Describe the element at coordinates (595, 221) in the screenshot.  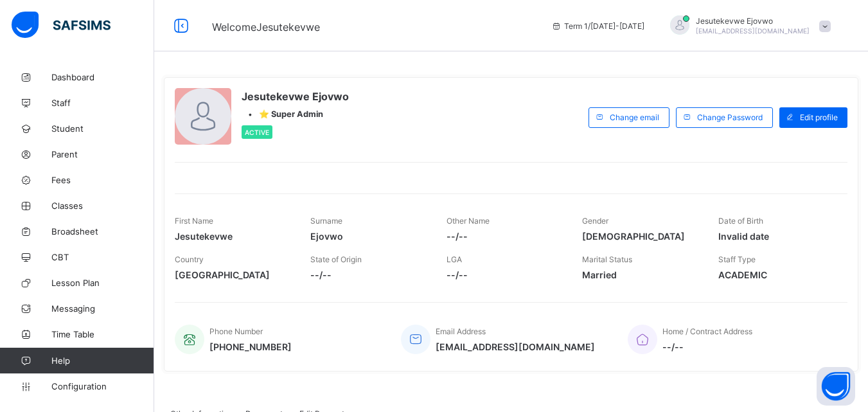
I see `span: Gender` at that location.